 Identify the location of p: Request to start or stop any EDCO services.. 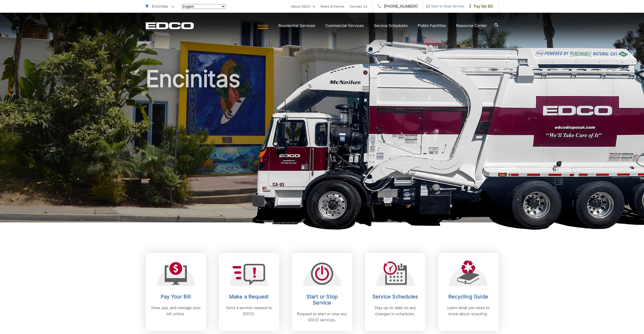
(322, 317).